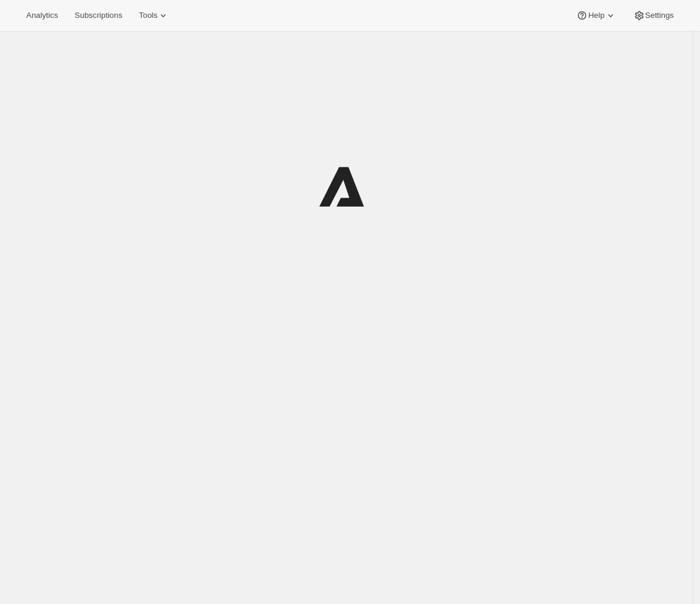 Image resolution: width=700 pixels, height=604 pixels. Describe the element at coordinates (42, 16) in the screenshot. I see `span: Analytics` at that location.